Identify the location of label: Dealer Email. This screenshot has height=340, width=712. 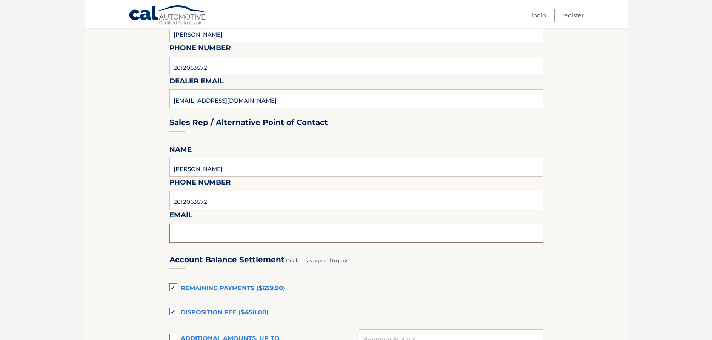
(197, 82).